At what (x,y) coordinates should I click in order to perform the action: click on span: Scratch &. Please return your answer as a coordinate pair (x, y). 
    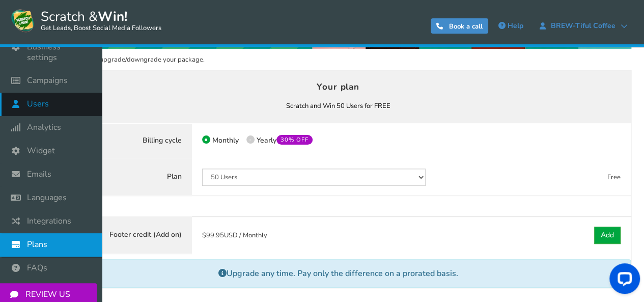
    Looking at the image, I should click on (98, 20).